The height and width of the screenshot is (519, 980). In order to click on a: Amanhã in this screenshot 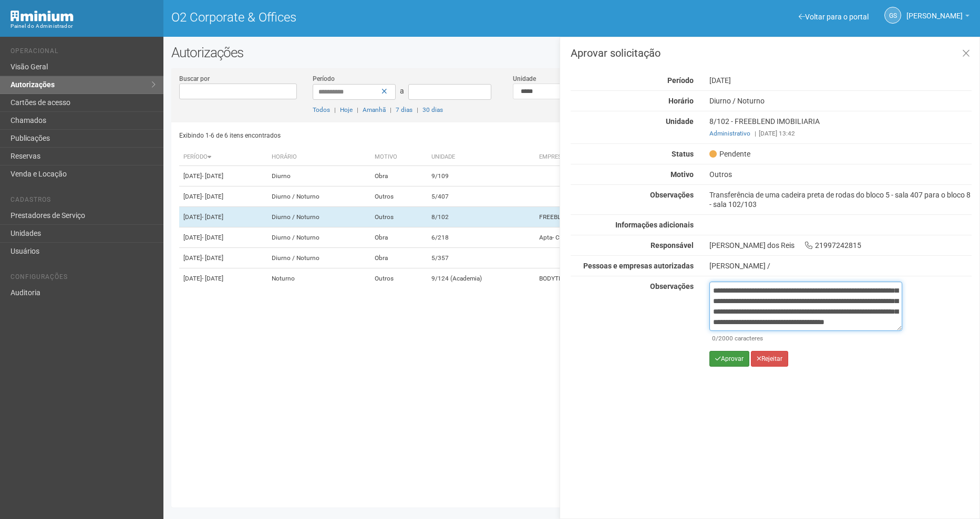, I will do `click(374, 110)`.